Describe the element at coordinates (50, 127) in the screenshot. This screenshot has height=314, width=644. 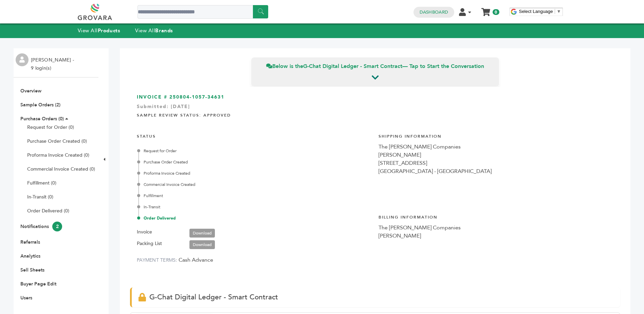
I see `a: Request for Order (0)` at that location.